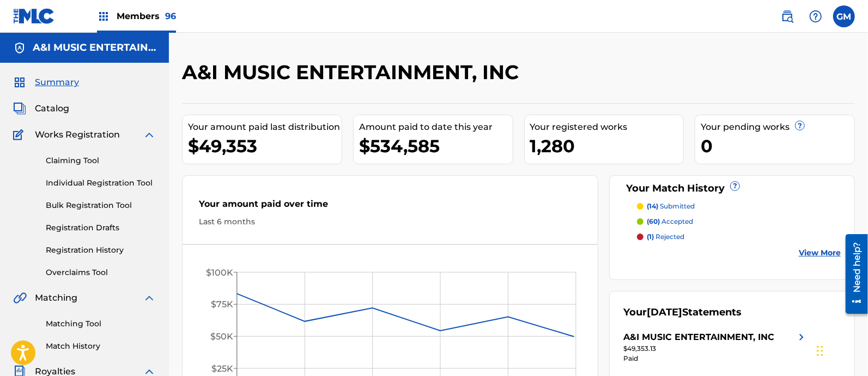  I want to click on div: Drag, so click(820, 351).